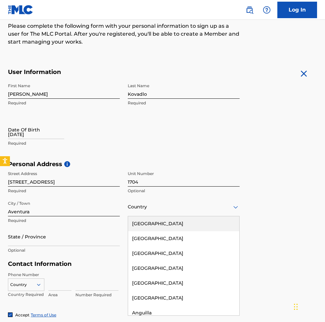 The width and height of the screenshot is (325, 322). What do you see at coordinates (266, 10) in the screenshot?
I see `div: Help` at bounding box center [266, 10].